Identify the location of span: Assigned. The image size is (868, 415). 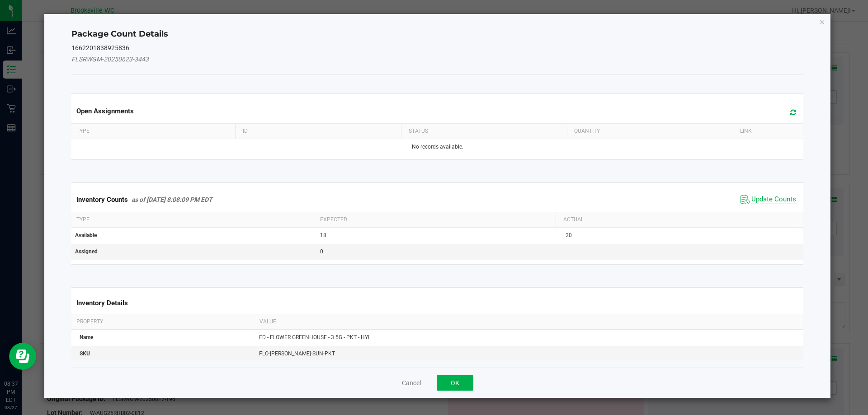
(86, 251).